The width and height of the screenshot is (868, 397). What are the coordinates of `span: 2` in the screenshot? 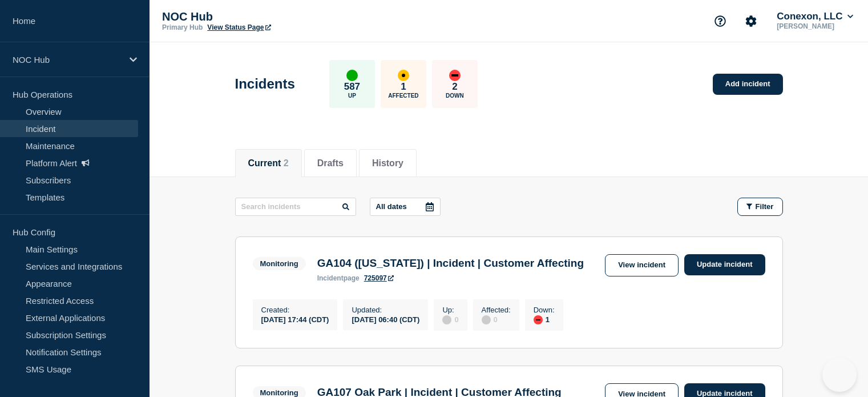 It's located at (286, 163).